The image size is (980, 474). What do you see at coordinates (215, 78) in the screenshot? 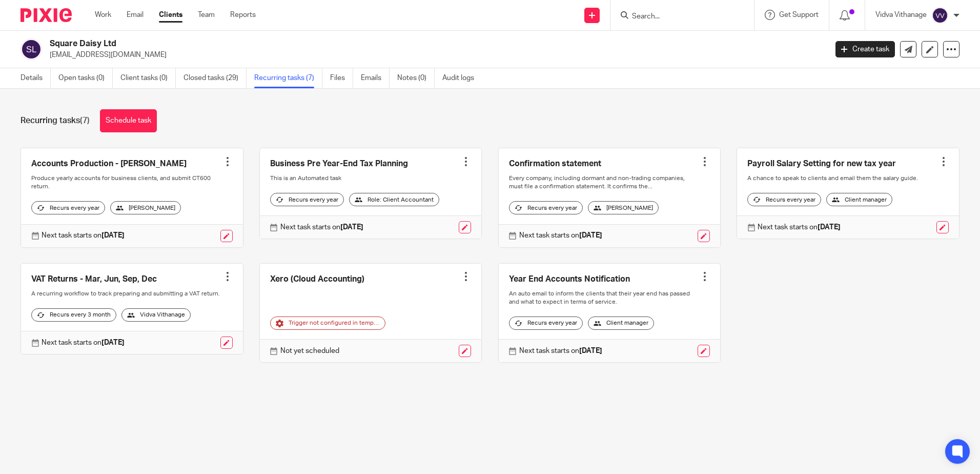
I see `a: Closed tasks (29)` at bounding box center [215, 78].